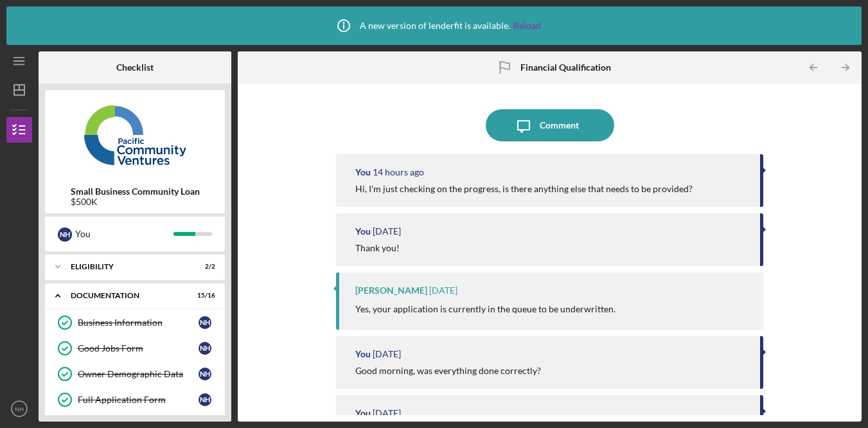 The width and height of the screenshot is (868, 428). I want to click on text: NH, so click(19, 408).